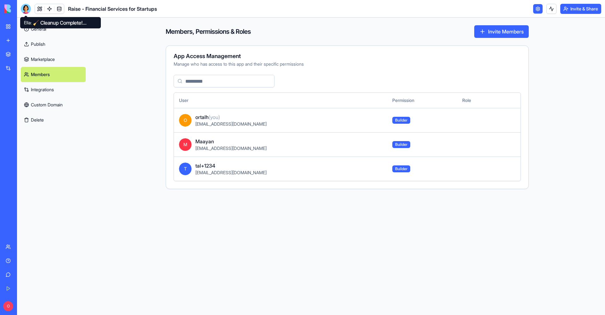  Describe the element at coordinates (422, 100) in the screenshot. I see `th: Permission` at that location.